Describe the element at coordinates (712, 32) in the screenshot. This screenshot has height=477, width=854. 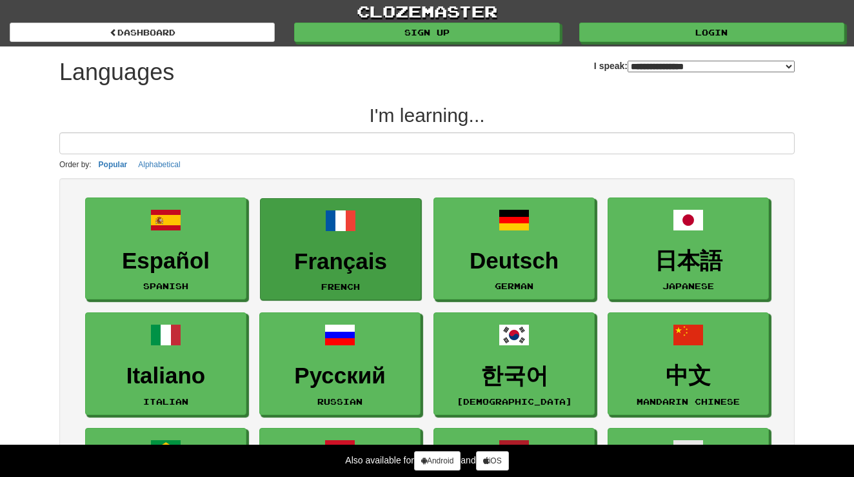
I see `a: Login` at that location.